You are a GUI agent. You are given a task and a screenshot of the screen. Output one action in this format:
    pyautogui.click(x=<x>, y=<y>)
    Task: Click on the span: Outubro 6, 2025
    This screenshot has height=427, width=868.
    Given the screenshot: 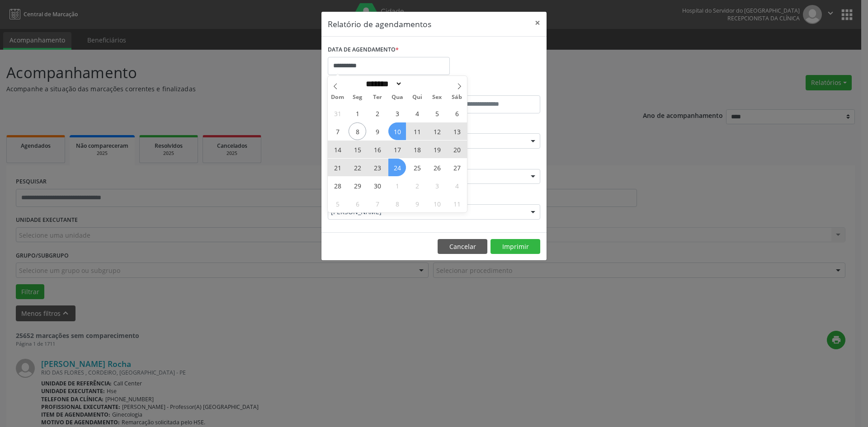 What is the action you would take?
    pyautogui.click(x=357, y=203)
    